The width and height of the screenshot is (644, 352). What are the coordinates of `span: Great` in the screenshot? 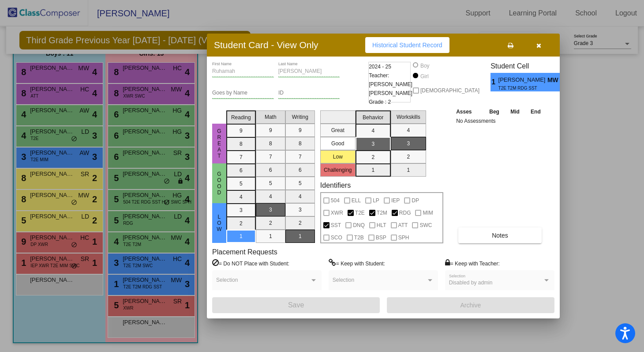 It's located at (219, 144).